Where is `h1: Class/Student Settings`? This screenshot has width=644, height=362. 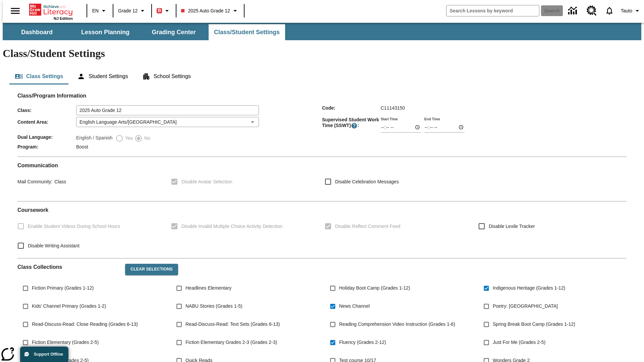
h1: Class/Student Settings is located at coordinates (322, 54).